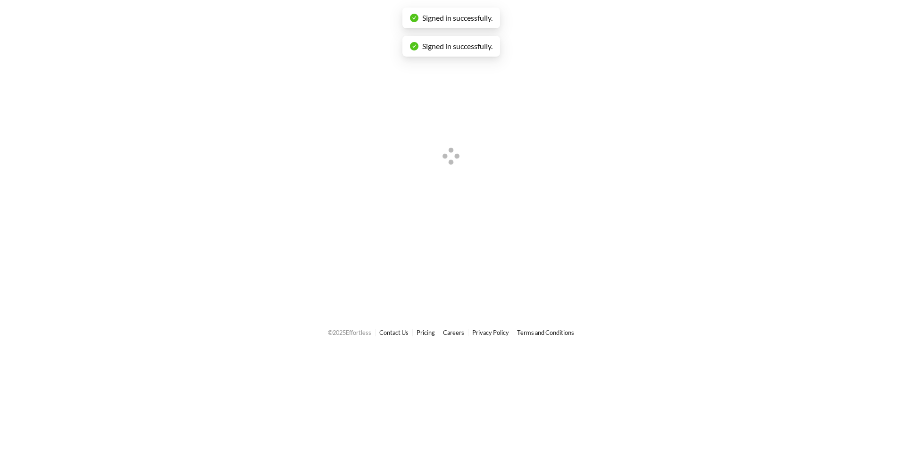  What do you see at coordinates (394, 333) in the screenshot?
I see `a: Contact Us` at bounding box center [394, 333].